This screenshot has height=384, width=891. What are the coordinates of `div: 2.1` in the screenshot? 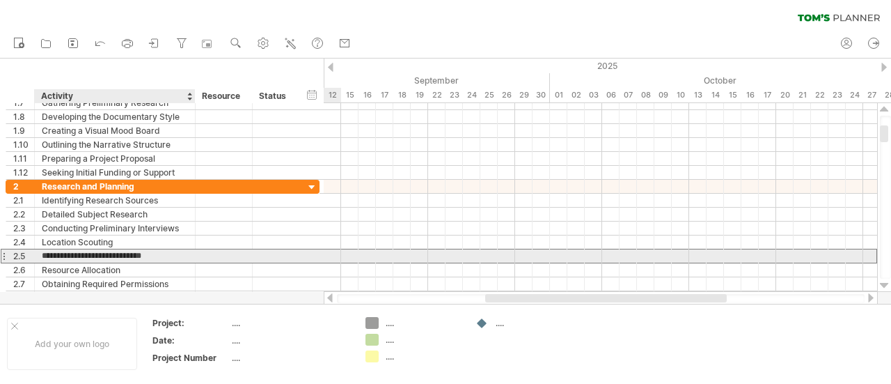 It's located at (24, 200).